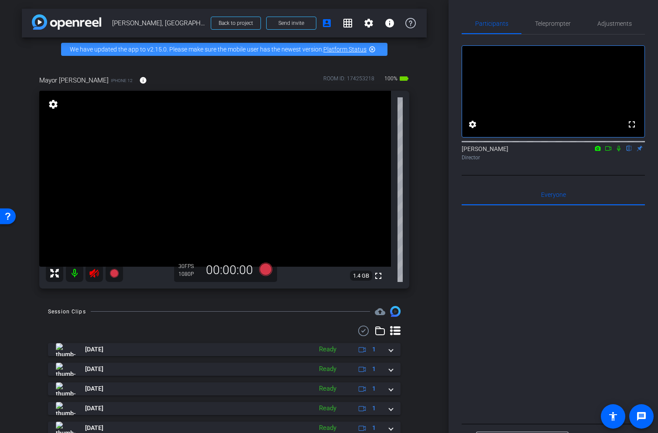 This screenshot has width=658, height=433. Describe the element at coordinates (492, 24) in the screenshot. I see `span: Participants` at that location.